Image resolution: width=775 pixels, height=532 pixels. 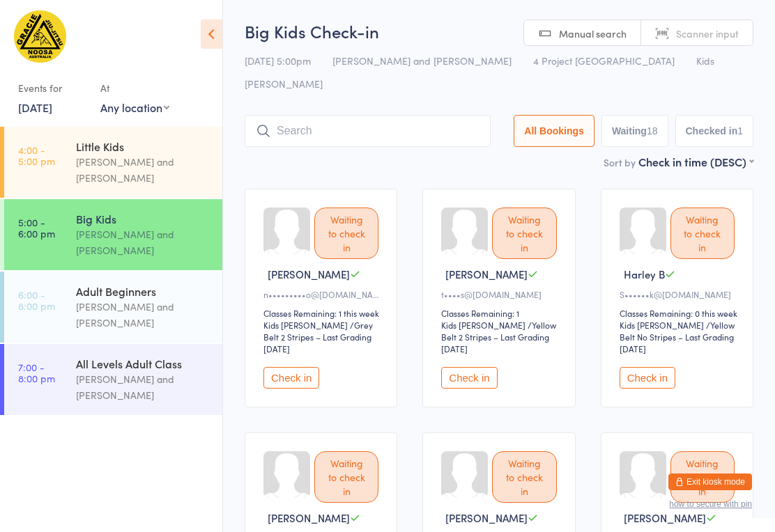 I want to click on label: Sort by, so click(x=620, y=162).